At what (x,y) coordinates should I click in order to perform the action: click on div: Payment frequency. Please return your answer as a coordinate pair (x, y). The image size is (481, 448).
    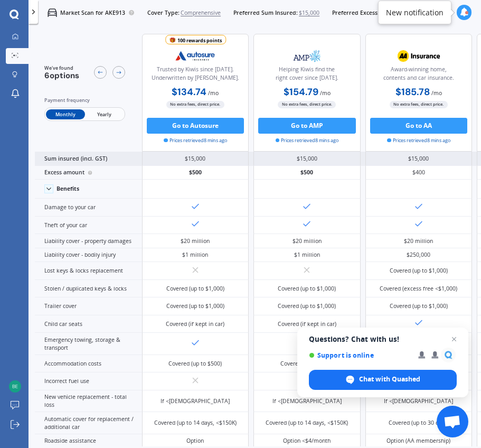
    Looking at the image, I should click on (84, 100).